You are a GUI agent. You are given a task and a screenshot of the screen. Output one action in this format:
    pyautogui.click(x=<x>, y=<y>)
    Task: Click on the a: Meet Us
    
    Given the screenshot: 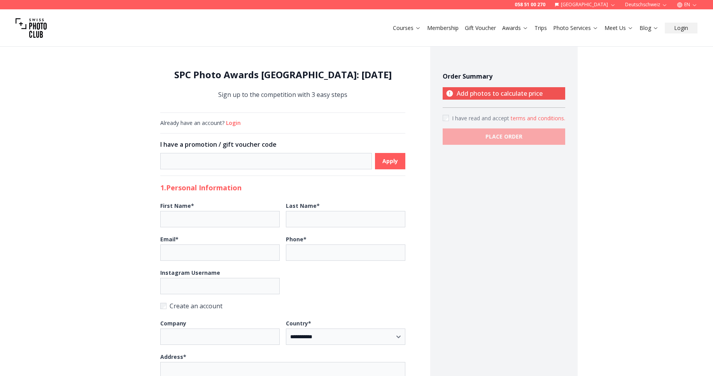 What is the action you would take?
    pyautogui.click(x=619, y=28)
    